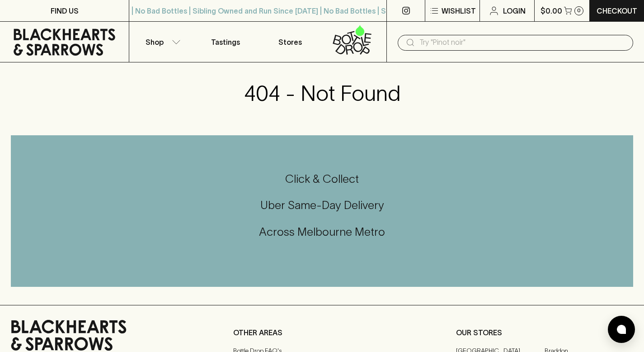 The image size is (644, 352). I want to click on p: 0, so click(579, 10).